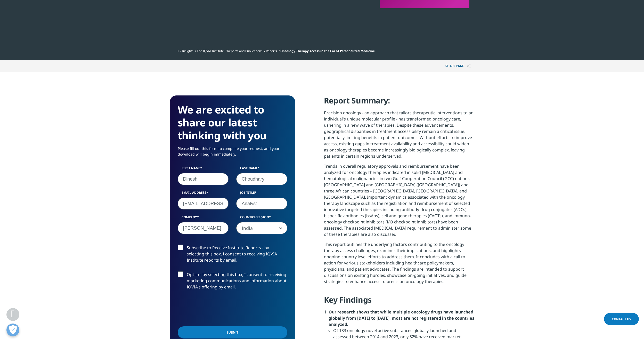 The height and width of the screenshot is (339, 644). I want to click on a: The IQVIA Institute, so click(210, 51).